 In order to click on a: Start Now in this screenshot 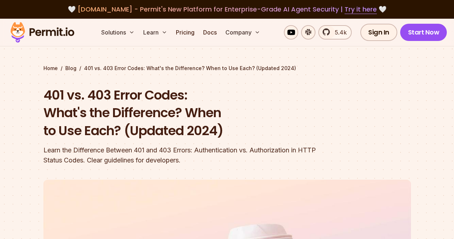, I will do `click(423, 32)`.